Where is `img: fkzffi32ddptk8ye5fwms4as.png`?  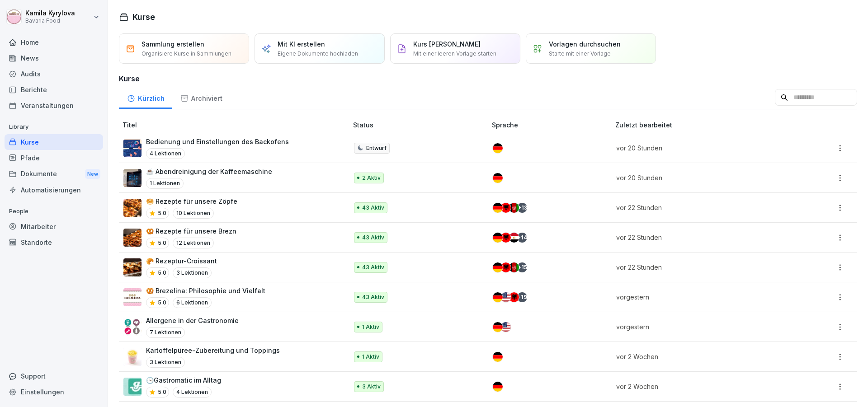
img: fkzffi32ddptk8ye5fwms4as.png is located at coordinates (133, 298).